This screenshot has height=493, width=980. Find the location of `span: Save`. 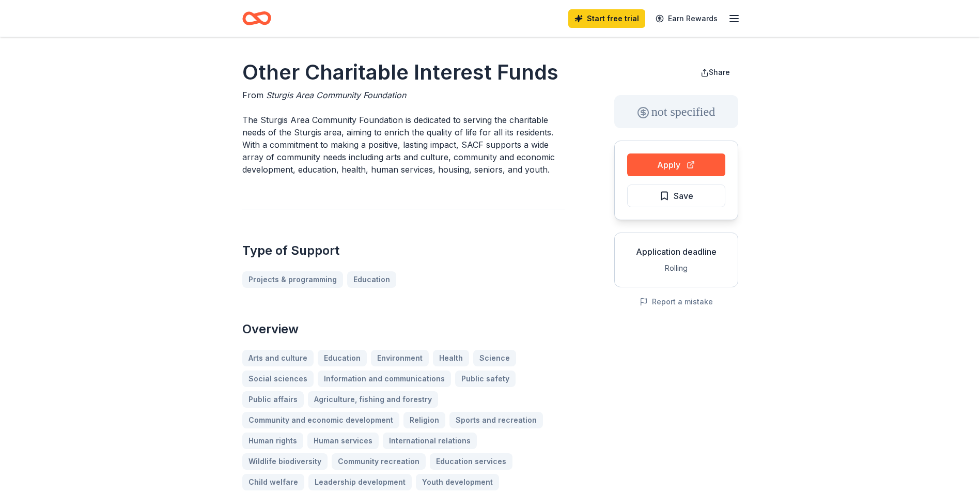

span: Save is located at coordinates (684, 196).